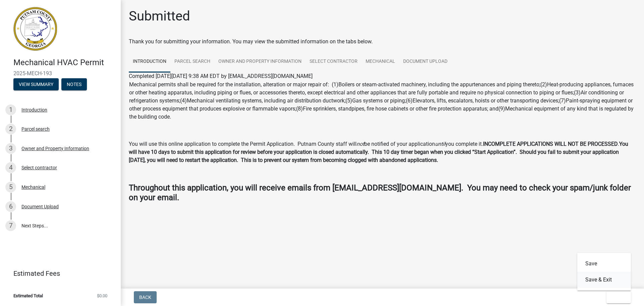 This screenshot has width=644, height=306. Describe the element at coordinates (382, 42) in the screenshot. I see `div: Thank you for submitting your information. You may view the submitted information on the tabs below.` at that location.